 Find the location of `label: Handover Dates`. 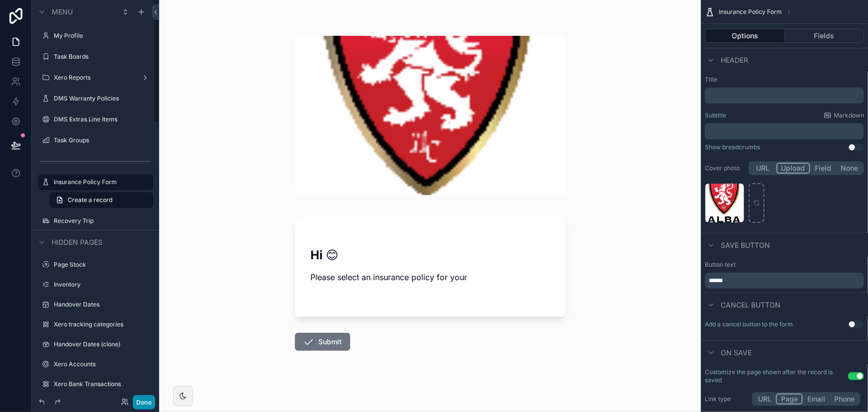

label: Handover Dates is located at coordinates (103, 305).